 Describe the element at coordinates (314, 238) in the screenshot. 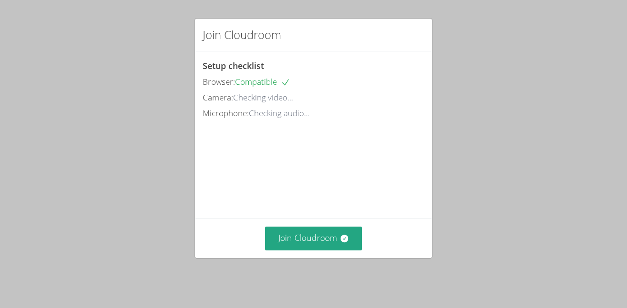

I see `button: Join Cloudroom` at that location.